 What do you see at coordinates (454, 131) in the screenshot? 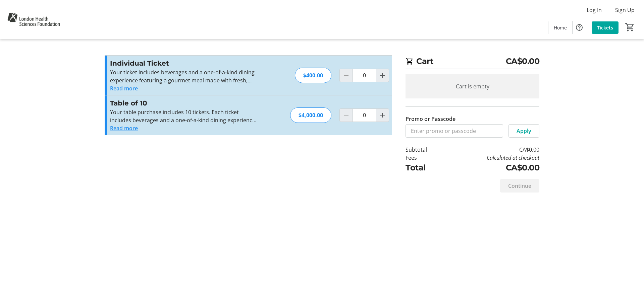
I see `input: Enter promo or passcode` at bounding box center [454, 131].